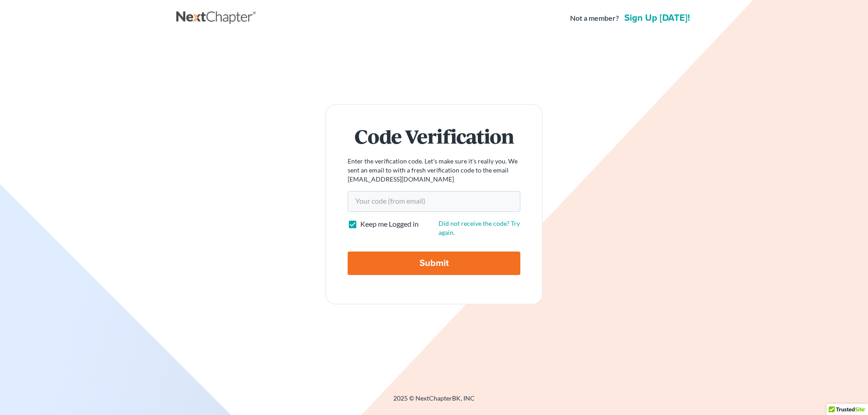 The width and height of the screenshot is (868, 415). I want to click on strong: Not a member?, so click(594, 18).